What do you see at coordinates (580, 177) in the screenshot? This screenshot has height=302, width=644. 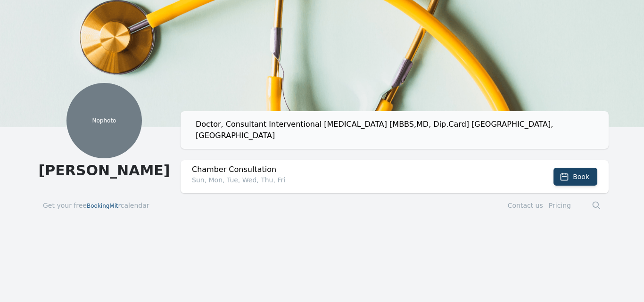 I see `span: Book` at bounding box center [580, 177].